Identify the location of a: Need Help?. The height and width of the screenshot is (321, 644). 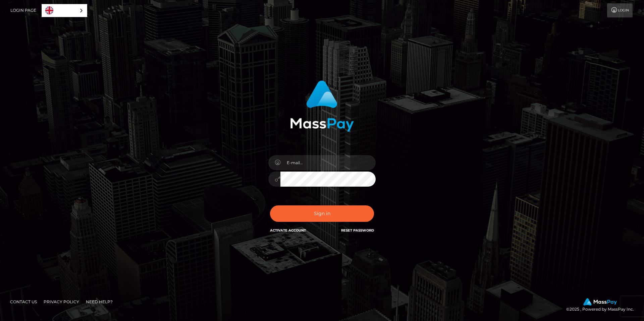
(99, 302).